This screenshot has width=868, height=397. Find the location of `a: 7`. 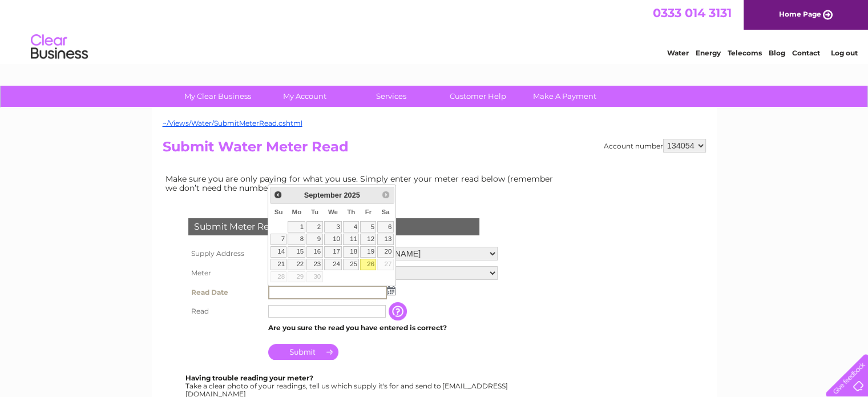

a: 7 is located at coordinates (278, 239).